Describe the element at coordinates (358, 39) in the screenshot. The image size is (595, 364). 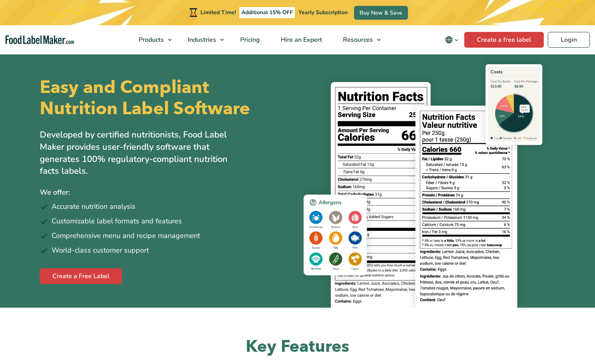
I see `span: Resources` at that location.